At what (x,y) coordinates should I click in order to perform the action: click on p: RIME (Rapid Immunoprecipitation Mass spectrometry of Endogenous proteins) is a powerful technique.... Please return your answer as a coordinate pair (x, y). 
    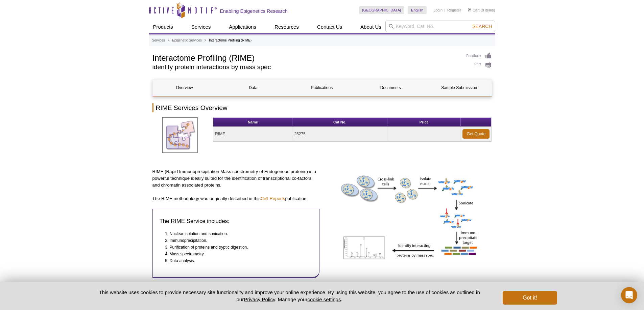
    Looking at the image, I should click on (236, 179).